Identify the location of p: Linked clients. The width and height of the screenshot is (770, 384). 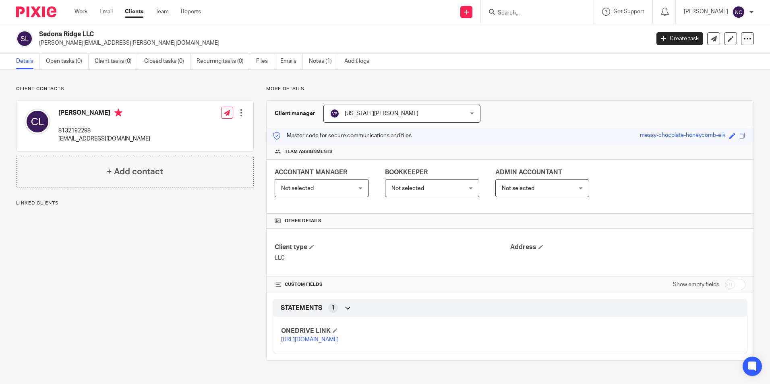
(135, 203).